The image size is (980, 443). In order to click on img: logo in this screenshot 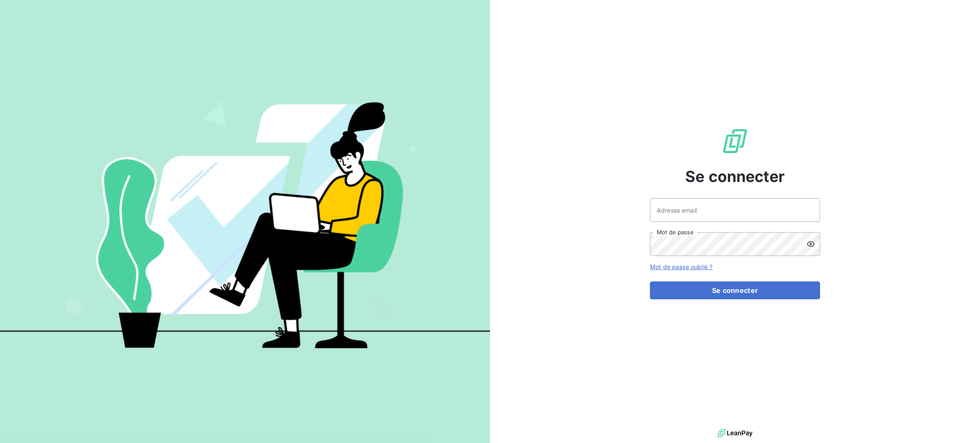, I will do `click(735, 433)`.